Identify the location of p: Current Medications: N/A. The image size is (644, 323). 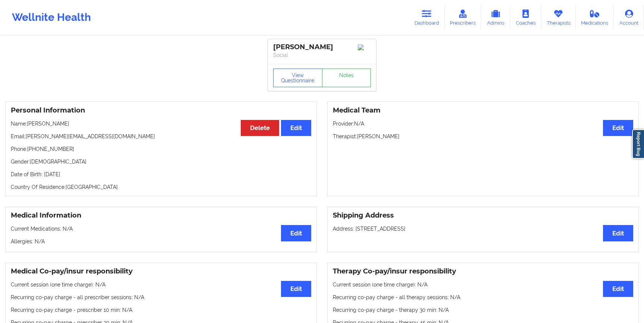
(161, 229).